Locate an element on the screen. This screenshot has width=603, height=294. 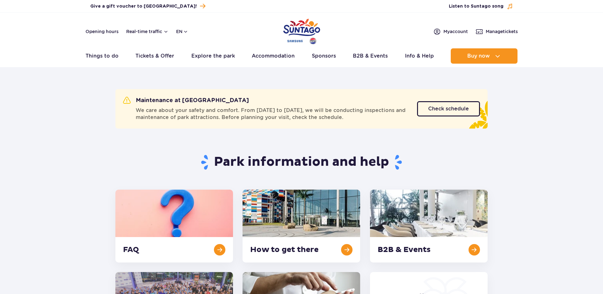
button: Buy now is located at coordinates (484, 56).